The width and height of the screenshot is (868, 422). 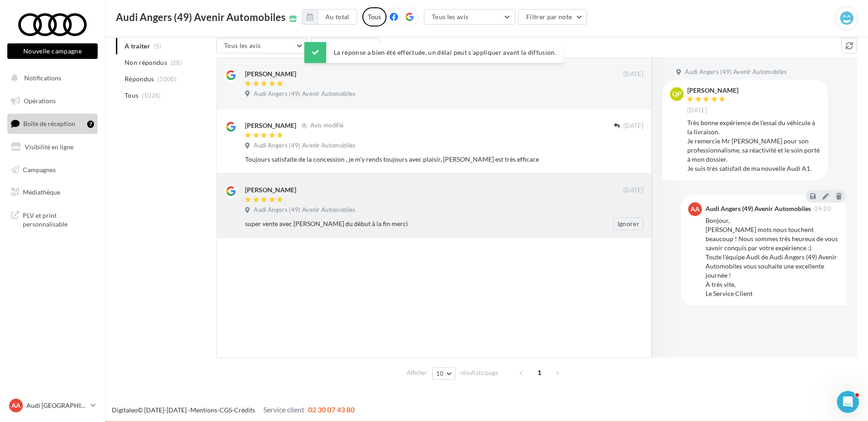 I want to click on span: (1000), so click(x=167, y=79).